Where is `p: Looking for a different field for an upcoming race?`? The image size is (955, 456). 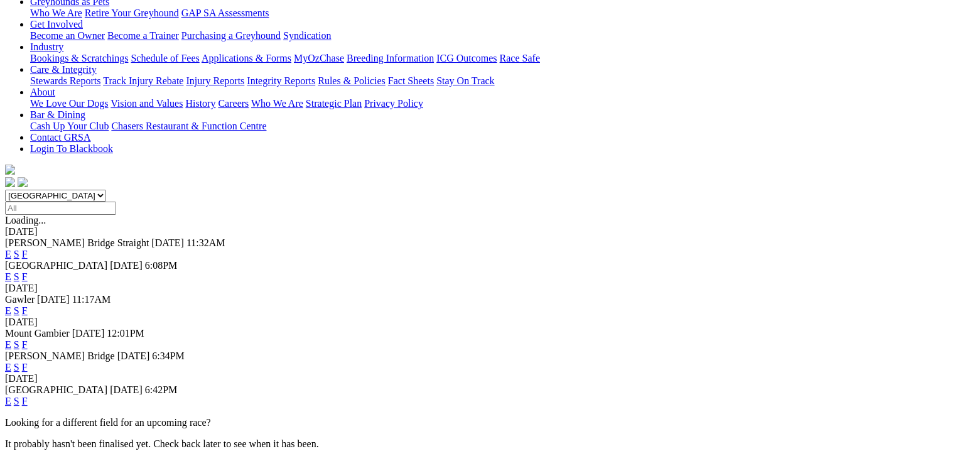 p: Looking for a different field for an upcoming race? is located at coordinates (477, 422).